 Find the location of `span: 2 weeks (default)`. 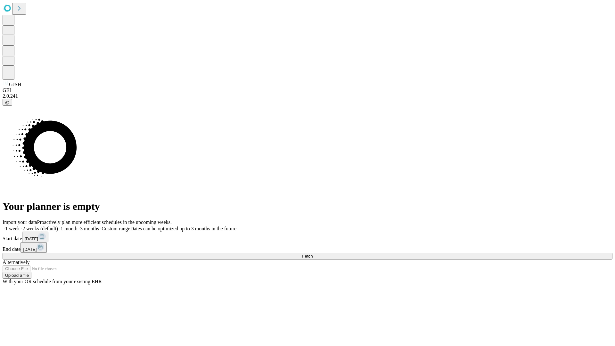

span: 2 weeks (default) is located at coordinates (40, 228).